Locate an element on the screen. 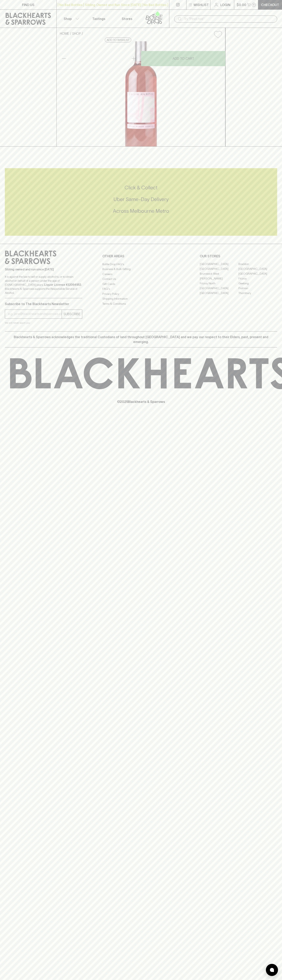 The width and height of the screenshot is (282, 980). a: Geelong is located at coordinates (258, 283).